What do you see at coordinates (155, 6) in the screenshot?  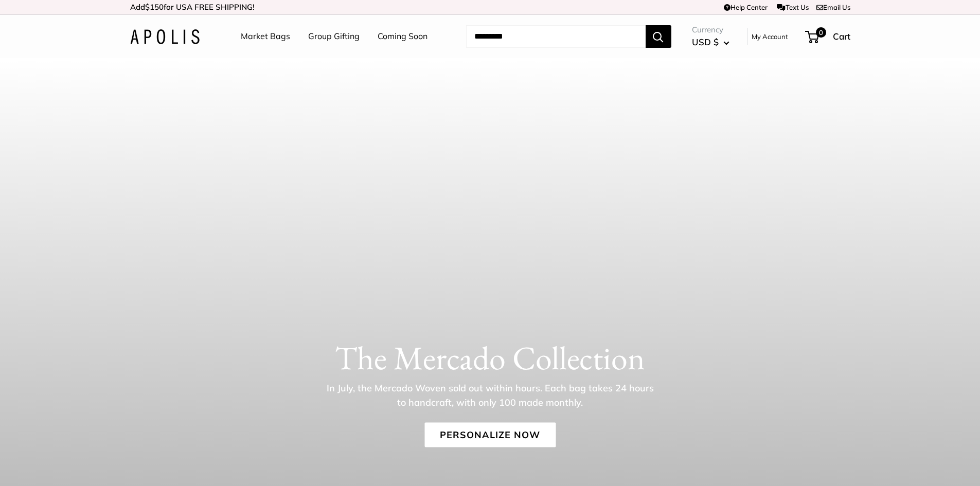 I see `span: $150` at bounding box center [155, 6].